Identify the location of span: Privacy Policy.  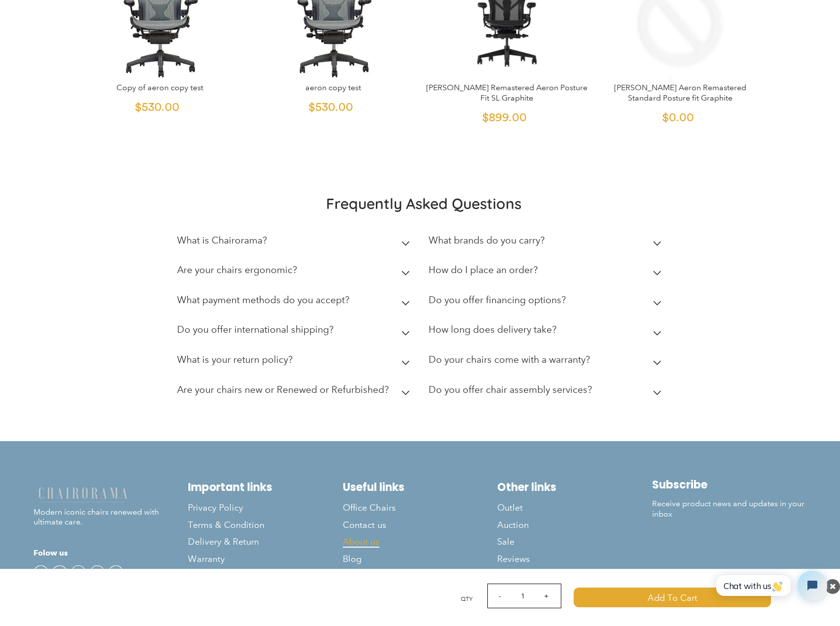
(216, 508).